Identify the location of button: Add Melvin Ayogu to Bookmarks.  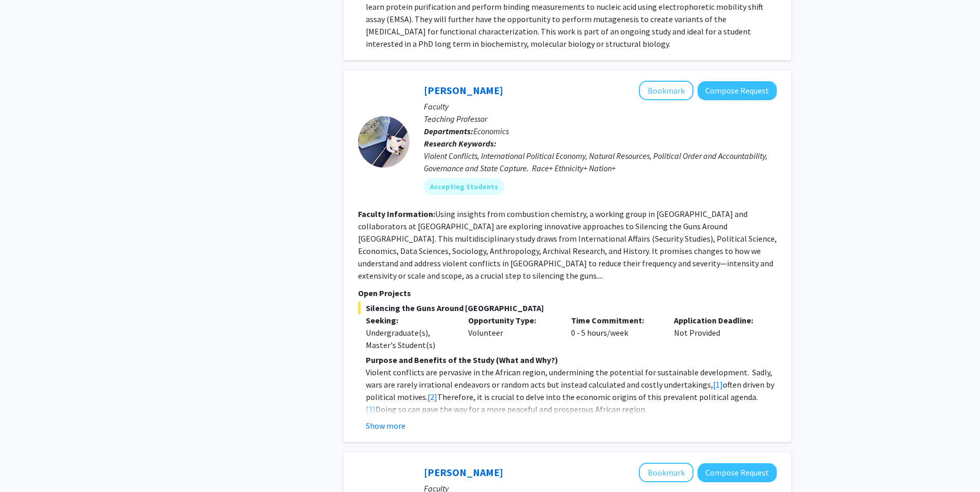
(666, 90).